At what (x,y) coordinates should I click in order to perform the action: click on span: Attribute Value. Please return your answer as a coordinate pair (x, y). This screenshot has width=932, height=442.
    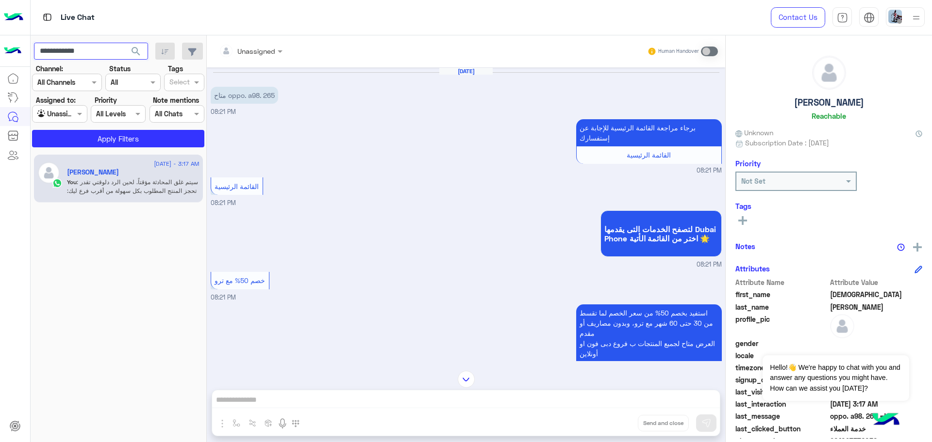
    Looking at the image, I should click on (876, 282).